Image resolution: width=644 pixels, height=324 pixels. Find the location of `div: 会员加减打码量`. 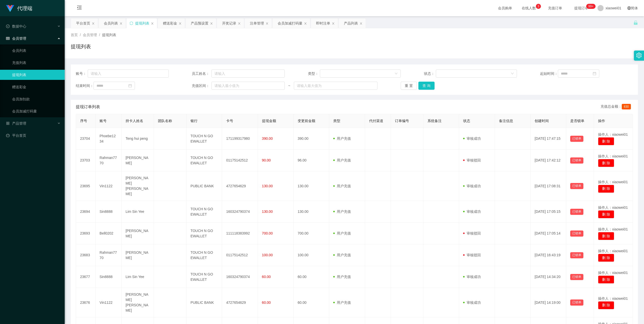

div: 会员加减打码量 is located at coordinates (290, 24).